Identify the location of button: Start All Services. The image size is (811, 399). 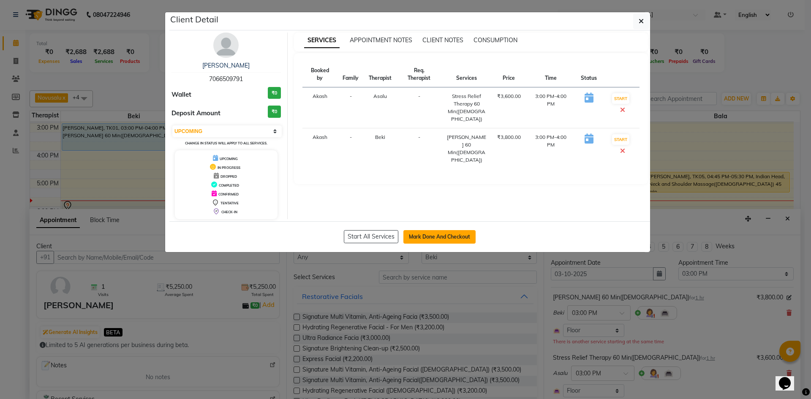
(371, 236).